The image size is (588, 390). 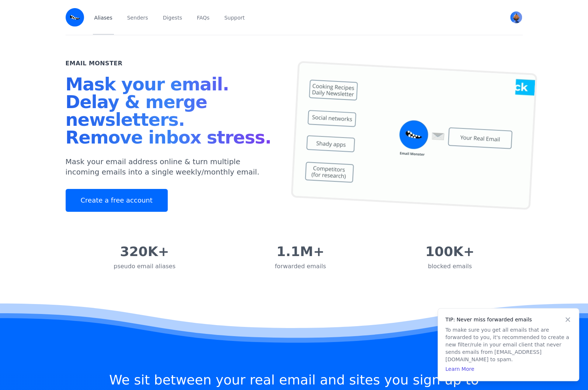 What do you see at coordinates (516, 17) in the screenshot?
I see `img: David's Avatar` at bounding box center [516, 17].